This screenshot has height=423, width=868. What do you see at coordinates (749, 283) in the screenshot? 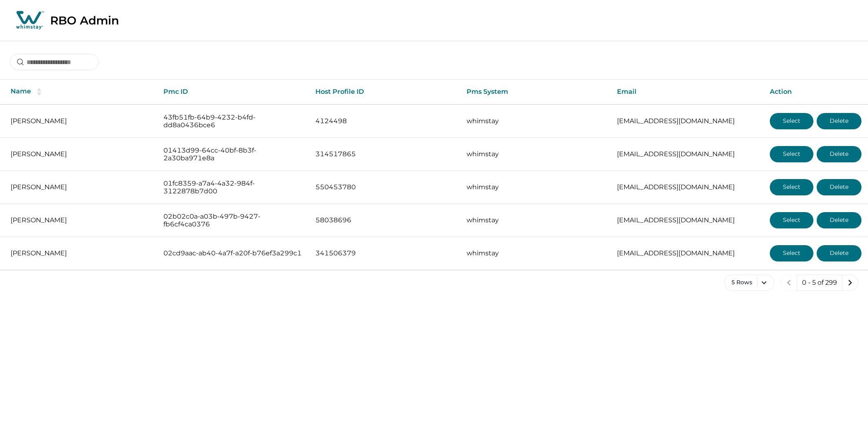
I see `button: 5 Rows` at bounding box center [749, 283].